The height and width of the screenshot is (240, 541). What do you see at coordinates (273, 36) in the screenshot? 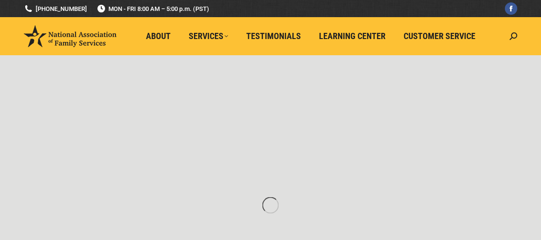
I see `span: Testimonials` at bounding box center [273, 36].